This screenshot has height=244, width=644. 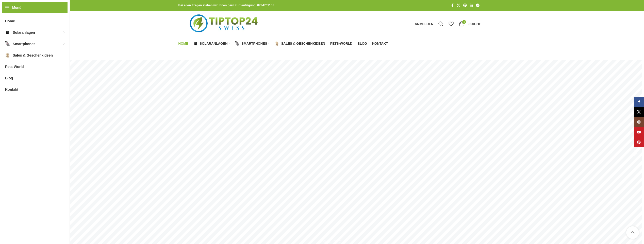 I want to click on a: YouTube Social Link, so click(x=639, y=132).